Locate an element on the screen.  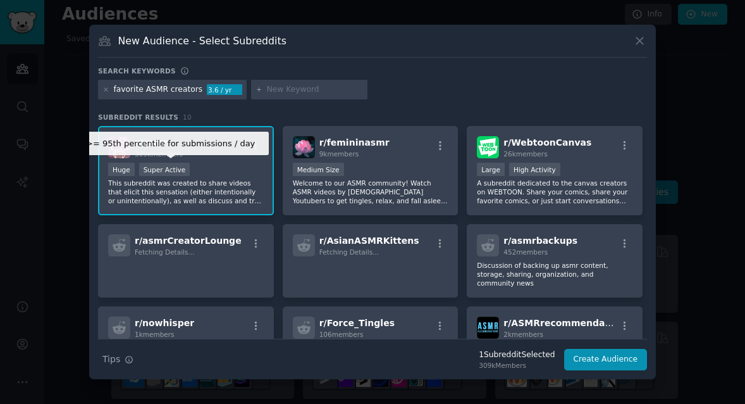
img: femininasmr is located at coordinates (304, 147).